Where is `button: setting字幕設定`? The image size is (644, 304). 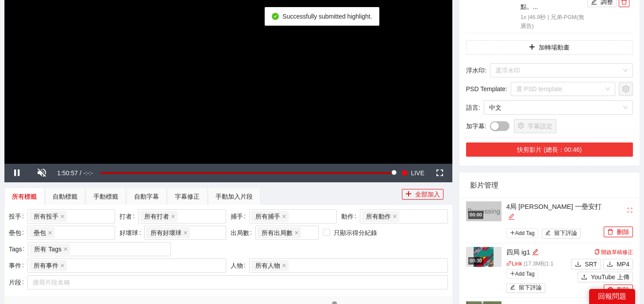 button: setting字幕設定 is located at coordinates (535, 126).